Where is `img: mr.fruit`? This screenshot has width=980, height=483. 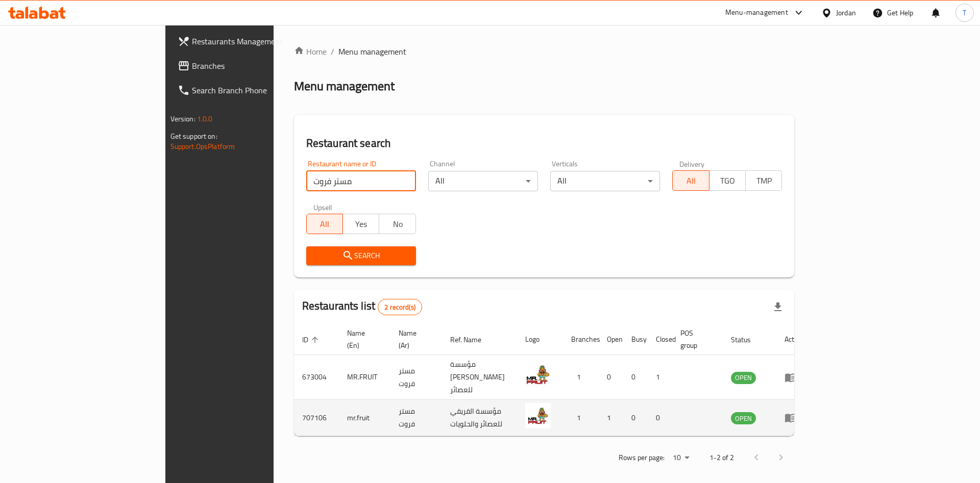
img: mr.fruit is located at coordinates (538, 416).